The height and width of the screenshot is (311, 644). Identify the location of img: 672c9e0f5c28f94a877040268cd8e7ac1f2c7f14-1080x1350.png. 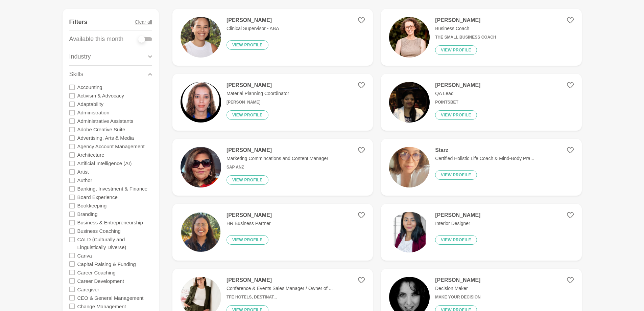
(409, 232).